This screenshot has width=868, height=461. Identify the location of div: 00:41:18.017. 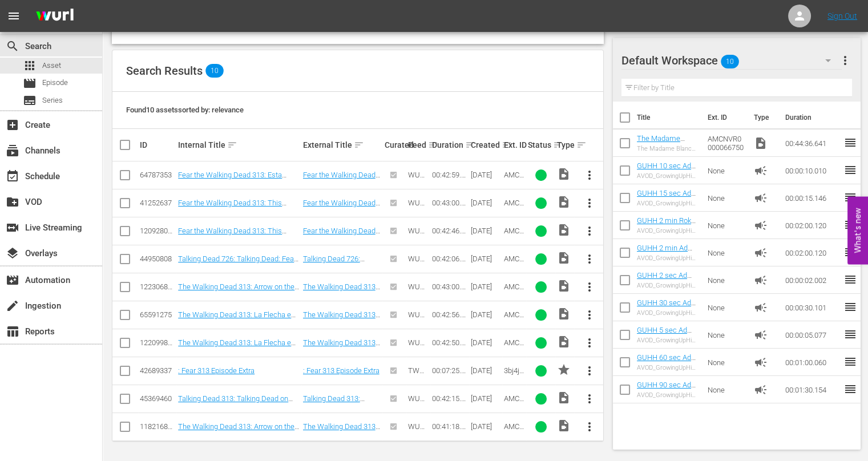
(449, 426).